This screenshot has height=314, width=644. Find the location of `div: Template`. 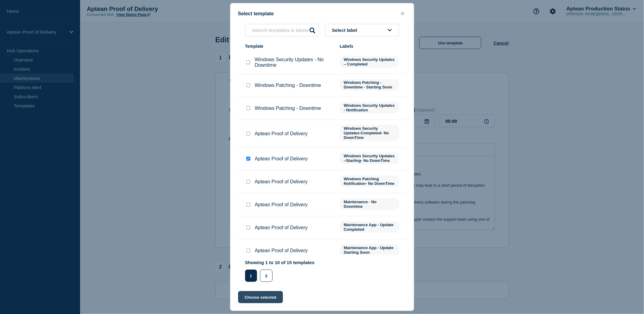

div: Template is located at coordinates (290, 46).